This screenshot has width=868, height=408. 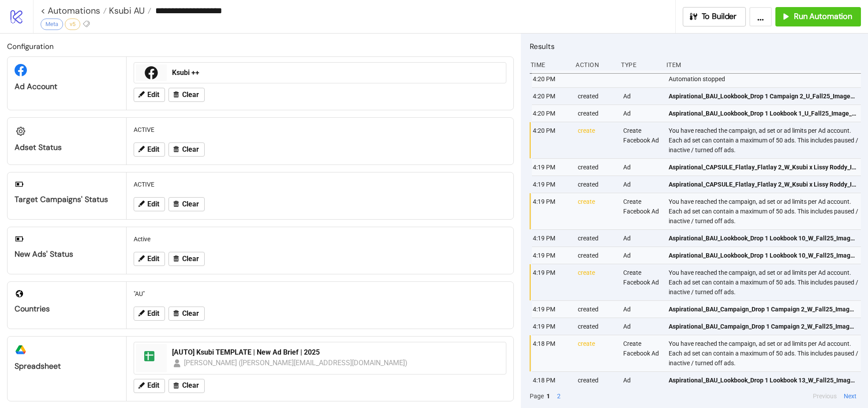 What do you see at coordinates (320, 184) in the screenshot?
I see `div: ACTIVE` at bounding box center [320, 184].